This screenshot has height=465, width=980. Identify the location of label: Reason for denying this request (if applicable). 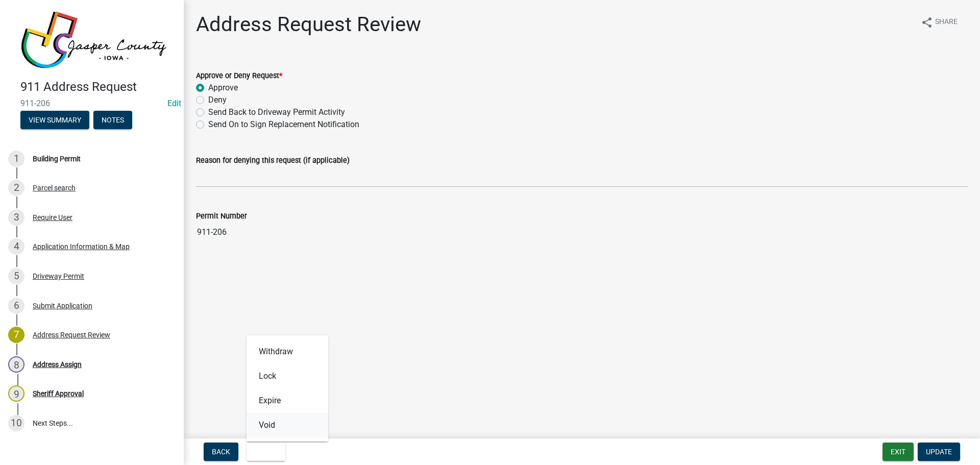
(273, 160).